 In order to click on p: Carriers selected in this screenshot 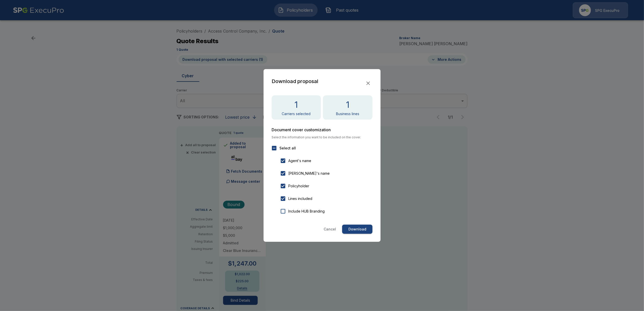, I will do `click(296, 114)`.